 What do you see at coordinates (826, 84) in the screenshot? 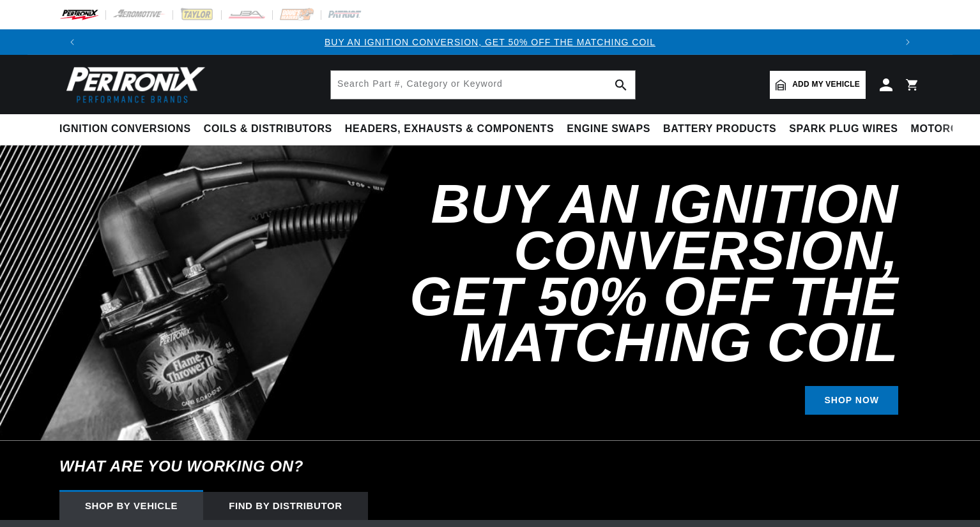
I see `span: Add my vehicle` at bounding box center [826, 84].